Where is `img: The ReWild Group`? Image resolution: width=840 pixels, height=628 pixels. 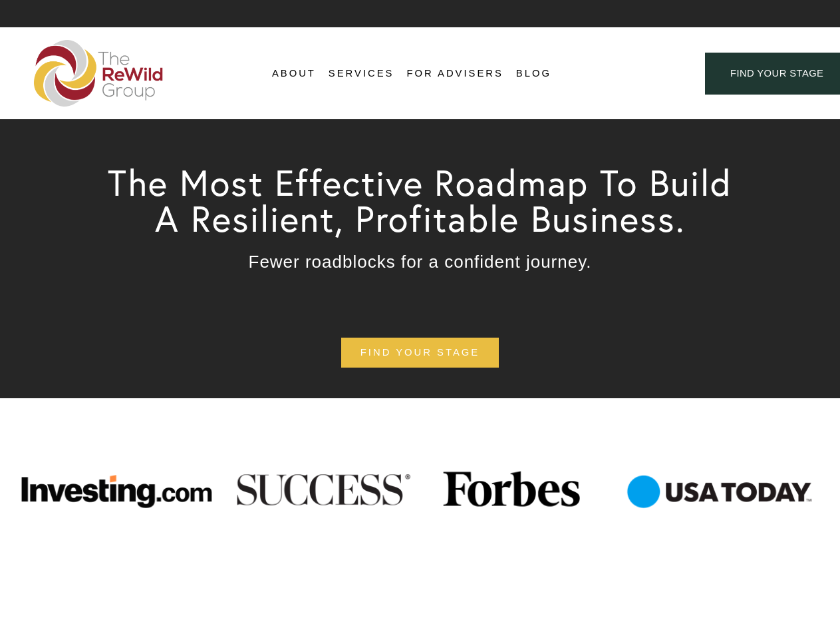
img: The ReWild Group is located at coordinates (99, 73).